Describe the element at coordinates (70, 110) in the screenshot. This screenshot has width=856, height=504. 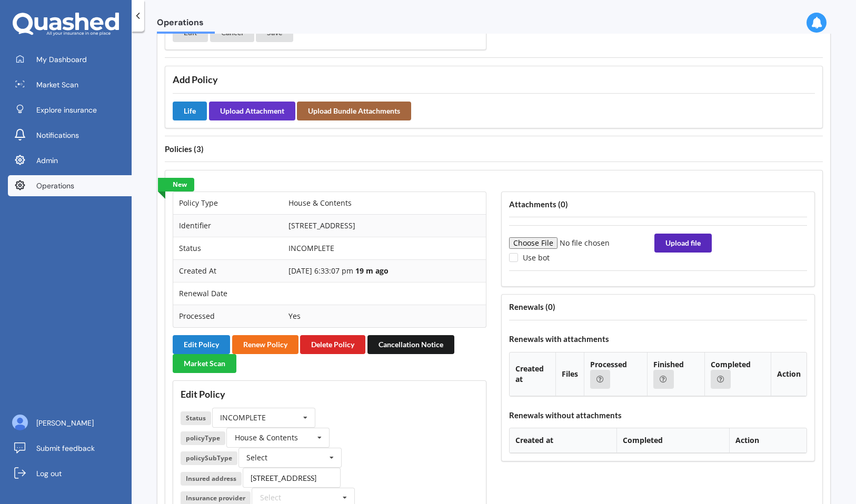
I see `a: Explore insurance` at that location.